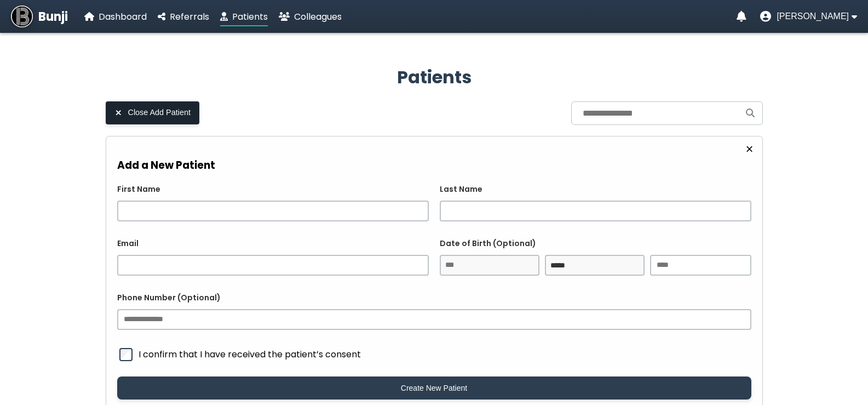 This screenshot has height=405, width=868. Describe the element at coordinates (39, 16) in the screenshot. I see `a: Bunji` at that location.